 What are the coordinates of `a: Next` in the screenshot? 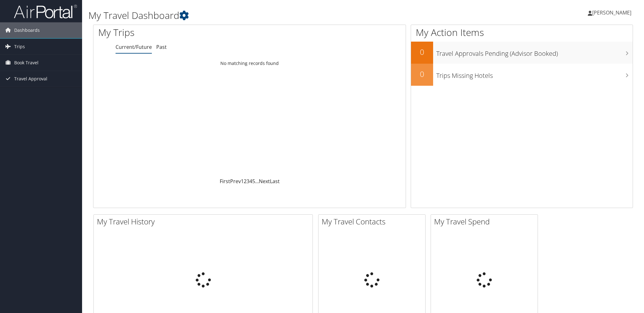 It's located at (264, 181).